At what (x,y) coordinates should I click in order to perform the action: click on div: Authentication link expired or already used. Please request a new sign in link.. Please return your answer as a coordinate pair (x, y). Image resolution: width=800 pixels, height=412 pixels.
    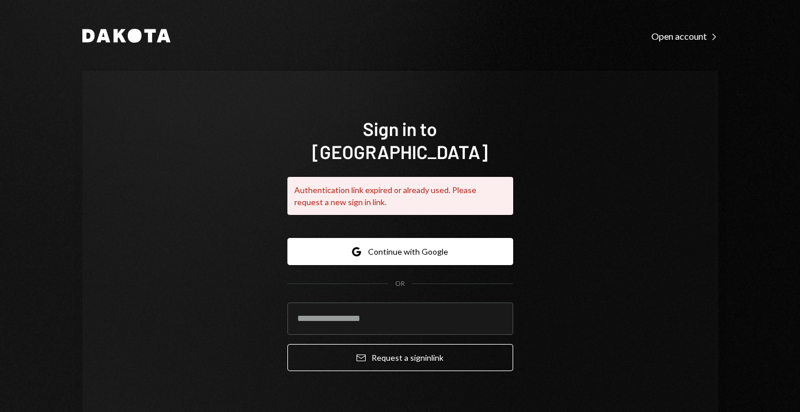
    Looking at the image, I should click on (400, 196).